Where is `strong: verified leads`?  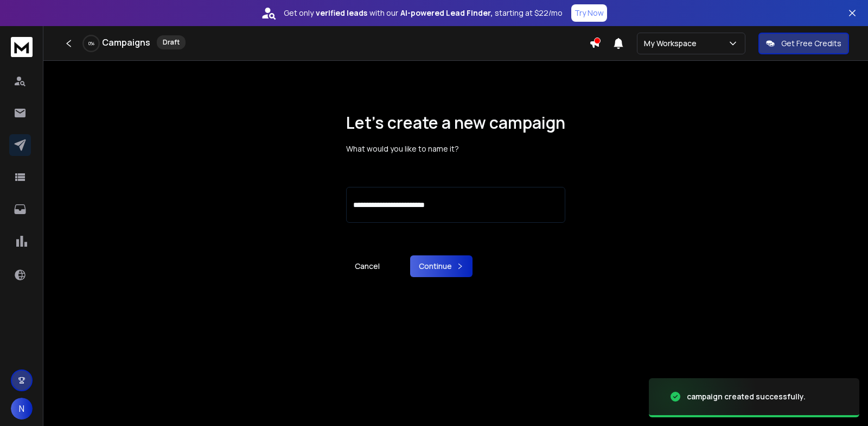 strong: verified leads is located at coordinates (341, 13).